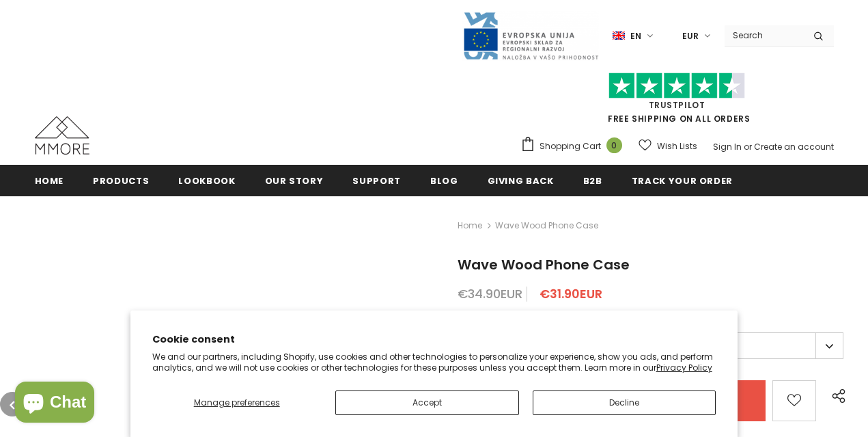 The image size is (868, 437). What do you see at coordinates (727, 146) in the screenshot?
I see `a: Sign In` at bounding box center [727, 146].